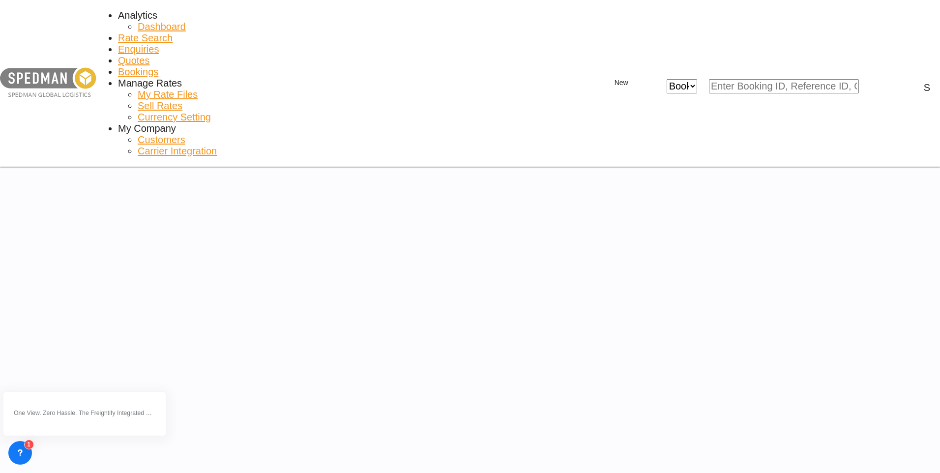  Describe the element at coordinates (783, 86) in the screenshot. I see `input: Enter Booking ID, Reference ID, Order ID` at that location.